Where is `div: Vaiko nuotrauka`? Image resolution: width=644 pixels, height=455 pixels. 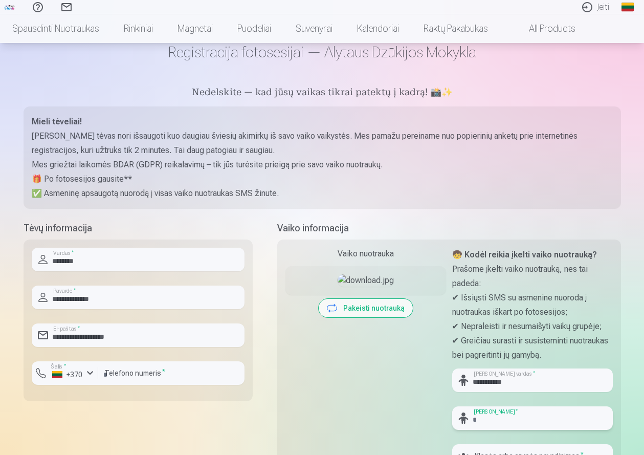 div: Vaiko nuotrauka is located at coordinates (366, 254).